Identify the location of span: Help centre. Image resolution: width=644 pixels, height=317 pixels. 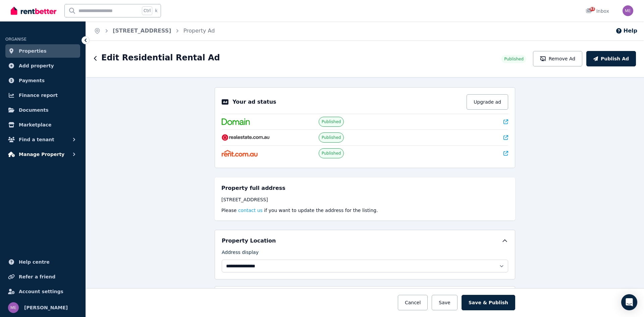
(34, 262).